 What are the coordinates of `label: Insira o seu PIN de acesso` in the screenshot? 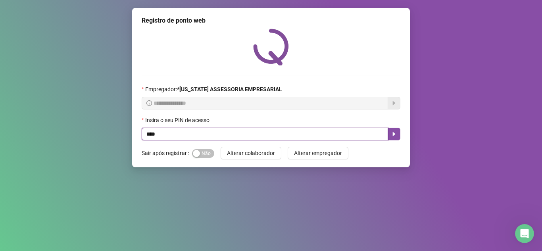 It's located at (178, 120).